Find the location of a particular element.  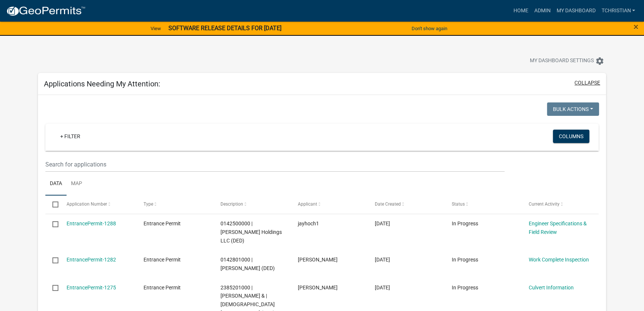

span: My Dashboard Settings is located at coordinates (562, 61).